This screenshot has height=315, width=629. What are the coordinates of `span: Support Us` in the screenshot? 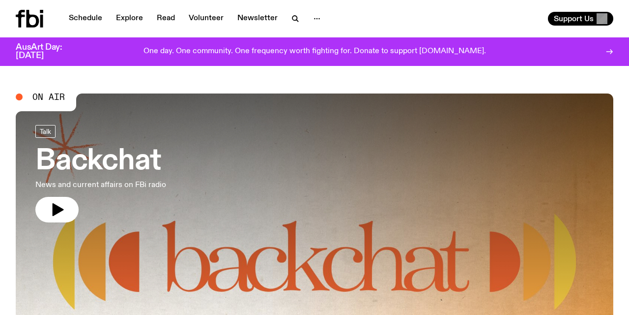 It's located at (574, 19).